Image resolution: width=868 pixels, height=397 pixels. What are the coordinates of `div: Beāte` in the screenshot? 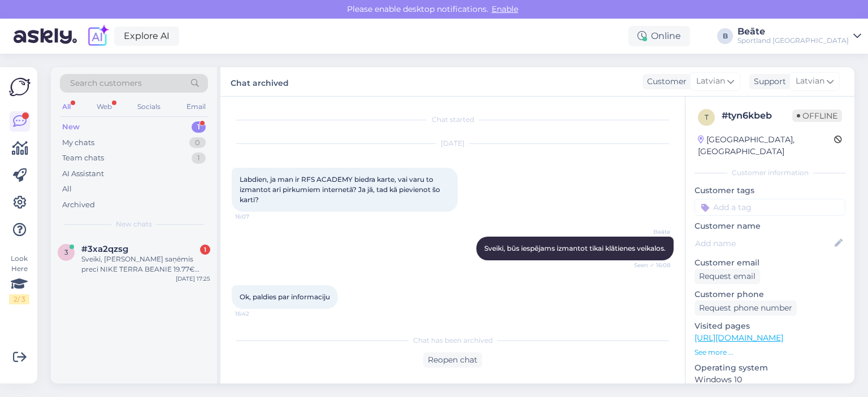 It's located at (793, 32).